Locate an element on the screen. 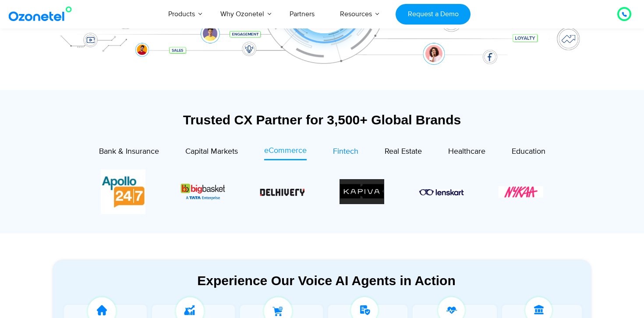 This screenshot has width=644, height=318. a: Request a Demo is located at coordinates (433, 14).